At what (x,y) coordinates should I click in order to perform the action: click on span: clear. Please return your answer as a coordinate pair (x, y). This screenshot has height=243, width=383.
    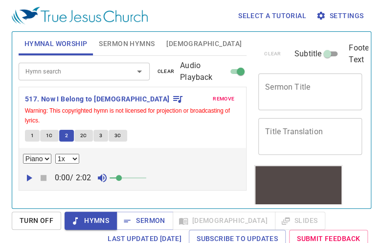
    Looking at the image, I should click on (166, 71).